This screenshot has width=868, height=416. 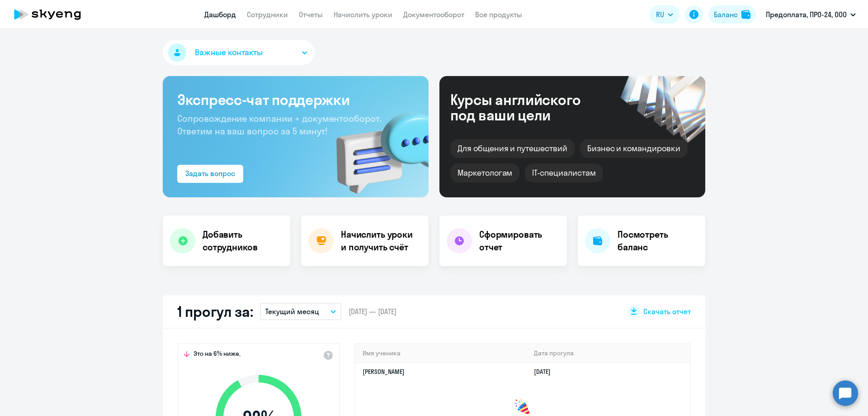 What do you see at coordinates (229, 52) in the screenshot?
I see `span: Важные контакты` at bounding box center [229, 52].